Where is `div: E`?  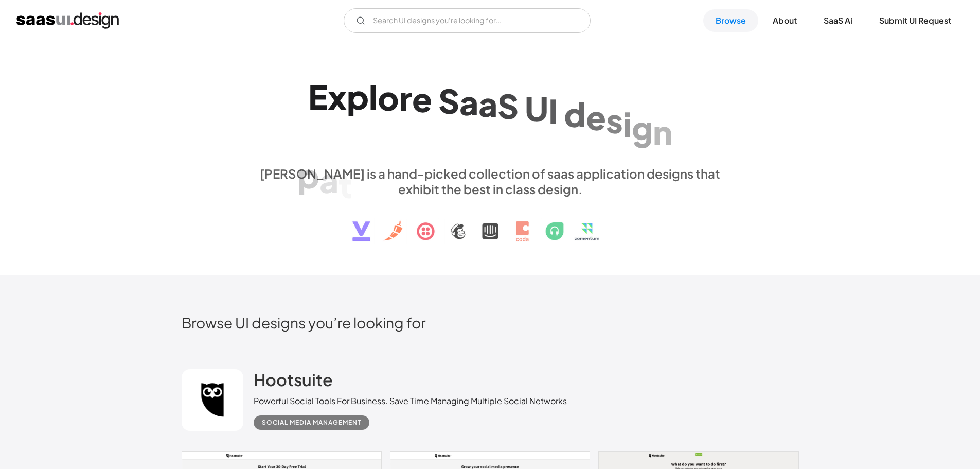 div: E is located at coordinates (318, 96).